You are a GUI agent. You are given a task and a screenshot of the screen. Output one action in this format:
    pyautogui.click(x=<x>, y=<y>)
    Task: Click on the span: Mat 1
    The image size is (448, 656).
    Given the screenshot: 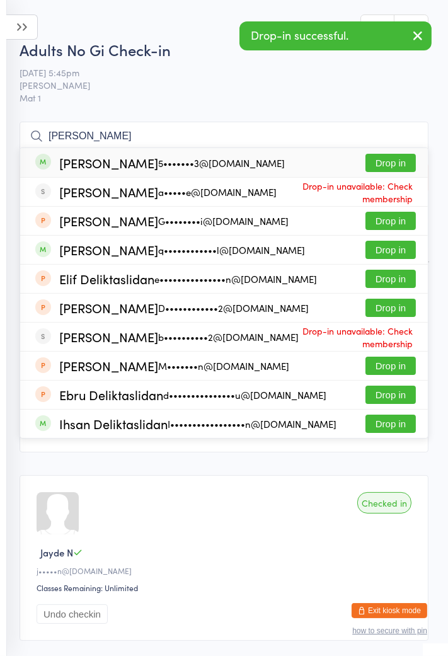 What is the action you would take?
    pyautogui.click(x=224, y=98)
    